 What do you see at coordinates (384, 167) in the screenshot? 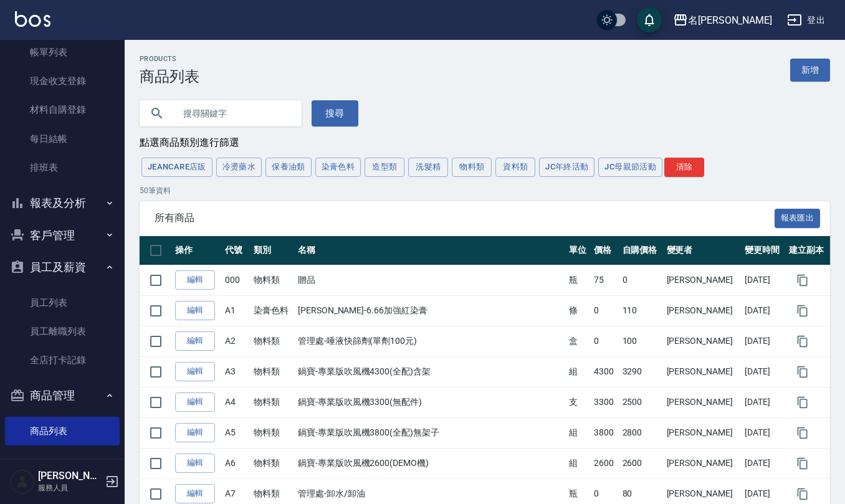
I see `button: 造型類` at bounding box center [384, 167].